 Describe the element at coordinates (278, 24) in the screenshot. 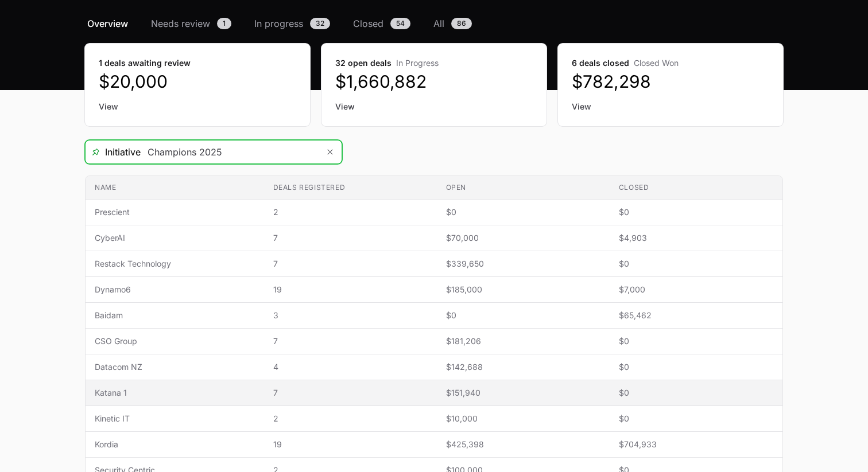

I see `span: In progress` at that location.